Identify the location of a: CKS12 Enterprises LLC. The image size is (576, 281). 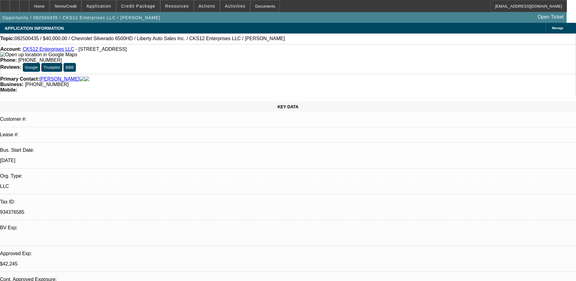
(49, 49).